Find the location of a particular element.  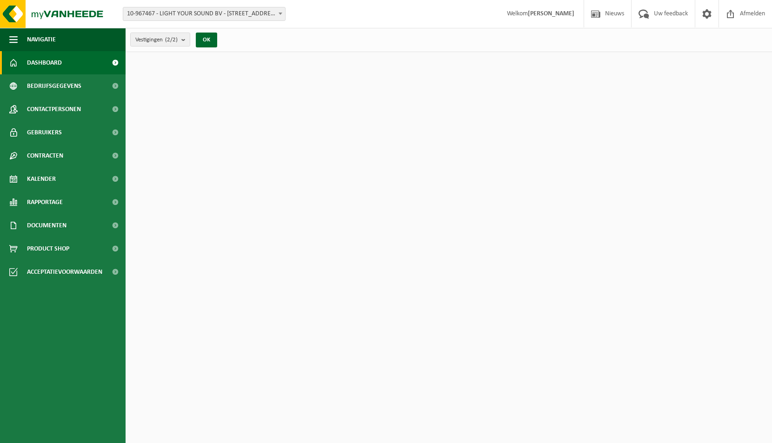

span: Contactpersonen is located at coordinates (54, 109).